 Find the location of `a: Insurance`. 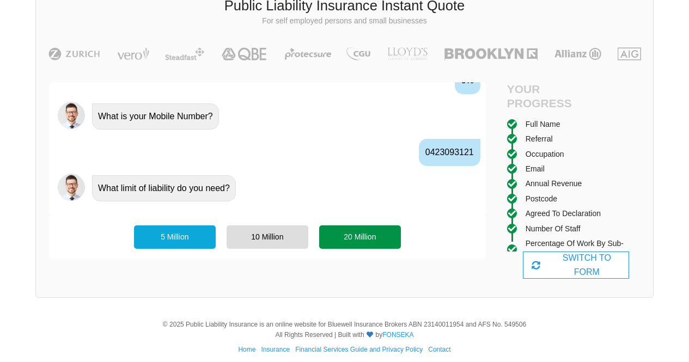

a: Insurance is located at coordinates (275, 350).